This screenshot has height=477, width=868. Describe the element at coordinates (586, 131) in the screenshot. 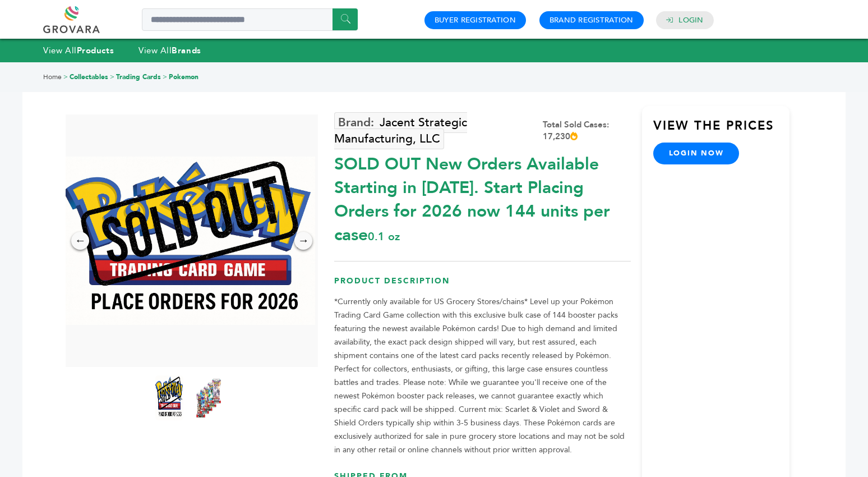

I see `div: Total Sold Cases: 17,230` at that location.